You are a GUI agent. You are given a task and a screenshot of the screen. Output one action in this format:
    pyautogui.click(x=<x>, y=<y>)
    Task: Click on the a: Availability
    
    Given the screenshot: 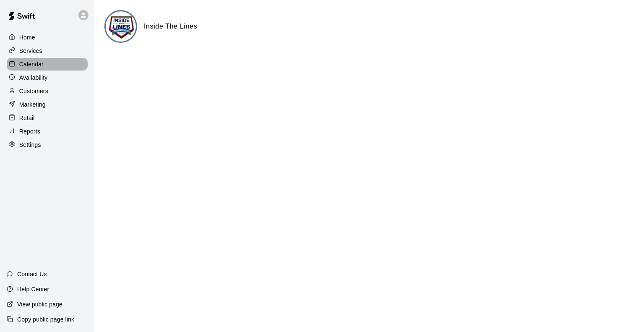 What is the action you would take?
    pyautogui.click(x=47, y=78)
    